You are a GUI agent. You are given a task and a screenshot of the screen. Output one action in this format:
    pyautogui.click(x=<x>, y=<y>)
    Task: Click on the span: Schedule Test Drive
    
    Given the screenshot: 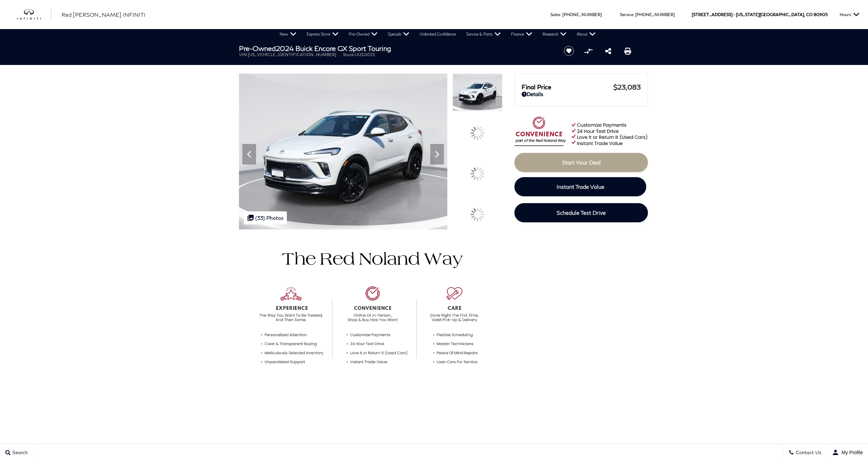 What is the action you would take?
    pyautogui.click(x=581, y=213)
    